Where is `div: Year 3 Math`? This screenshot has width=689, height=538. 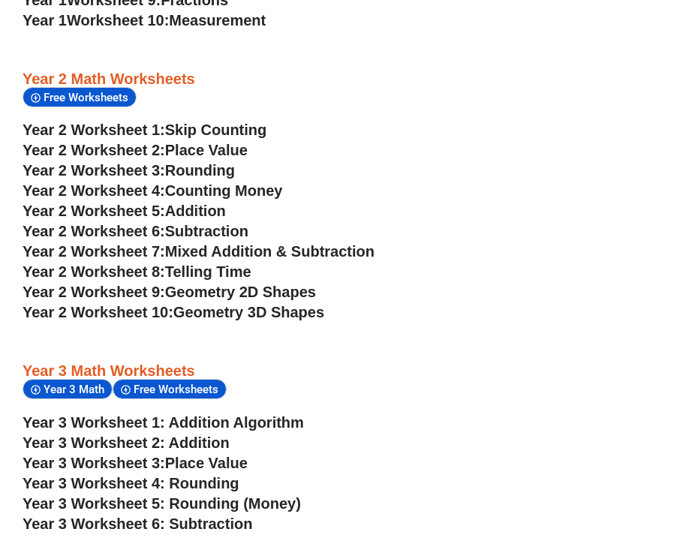 div: Year 3 Math is located at coordinates (68, 389).